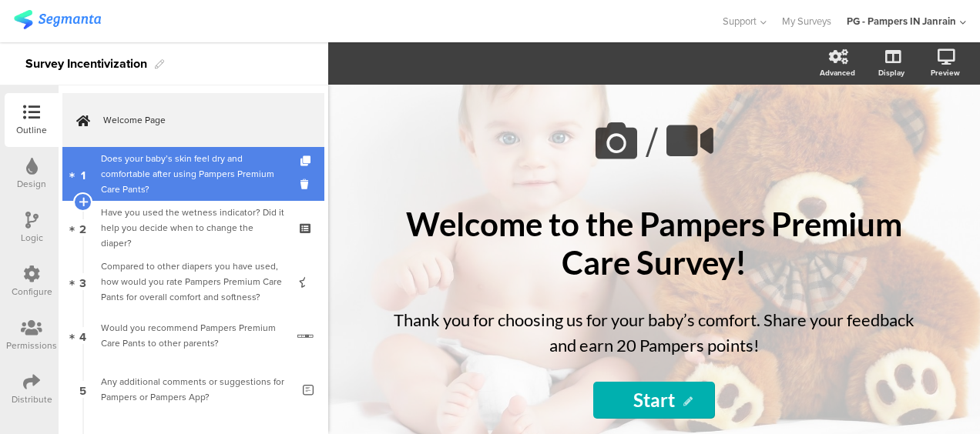 The width and height of the screenshot is (980, 434). What do you see at coordinates (193, 282) in the screenshot?
I see `div: Compared to other diapers you have used, how would you rate Pampers Premium Care Pants for overal...` at bounding box center [193, 282].